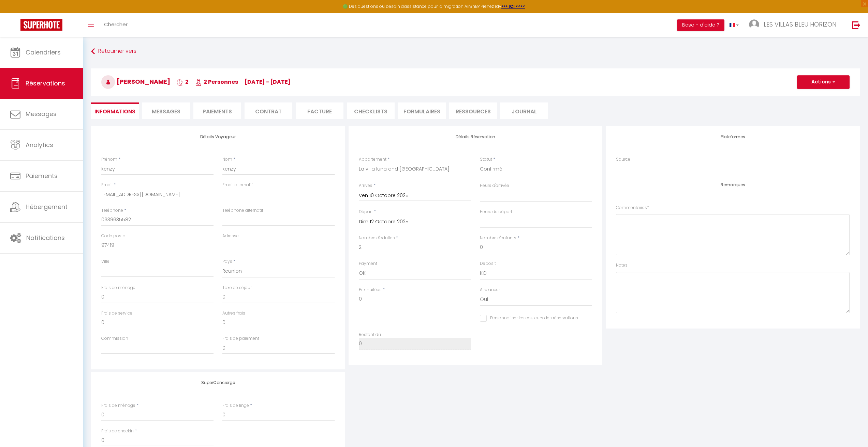 The width and height of the screenshot is (868, 447). Describe the element at coordinates (369, 335) in the screenshot. I see `label: Restant dû` at that location.